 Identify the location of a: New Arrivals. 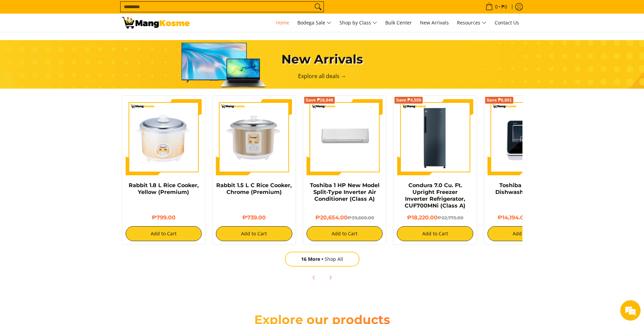
(434, 23).